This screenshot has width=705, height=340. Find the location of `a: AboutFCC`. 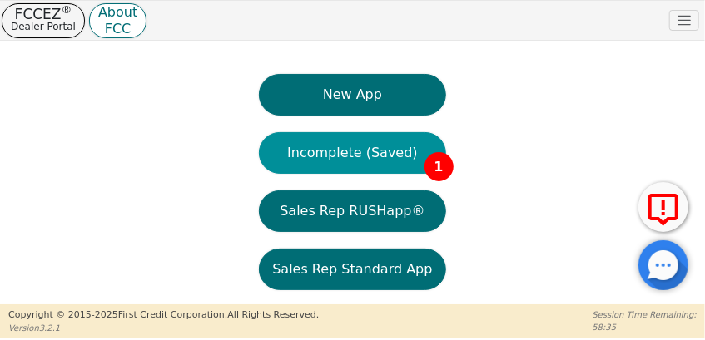

a: AboutFCC is located at coordinates (117, 21).